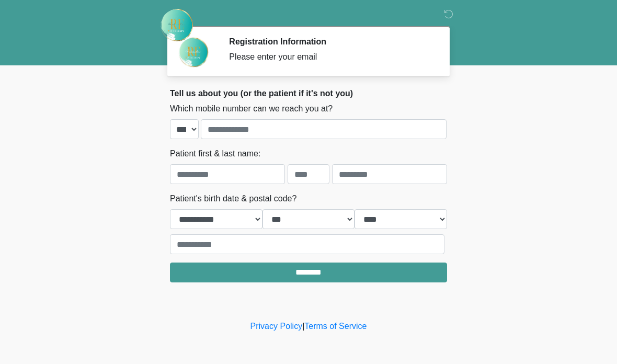  I want to click on img: Rehydrate Aesthetics & Wellness Logo, so click(177, 25).